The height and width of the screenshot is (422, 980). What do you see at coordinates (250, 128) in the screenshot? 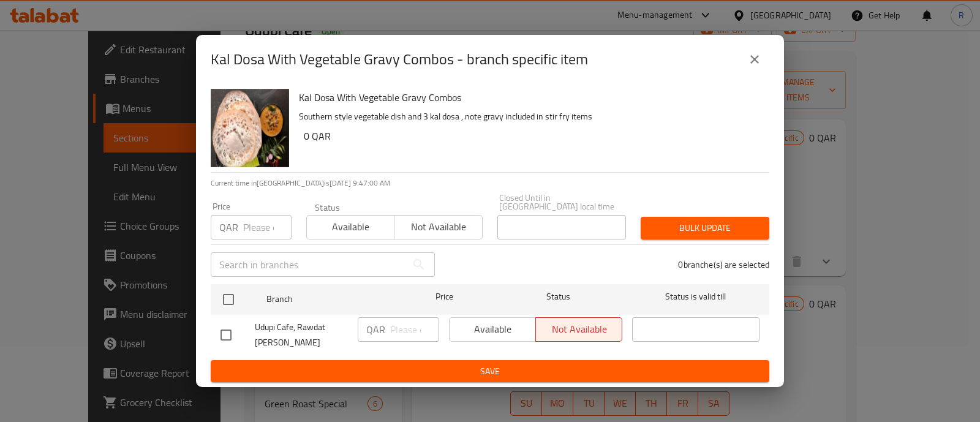
I see `img: Kal Dosa With Vegetable Gravy Combos` at bounding box center [250, 128].